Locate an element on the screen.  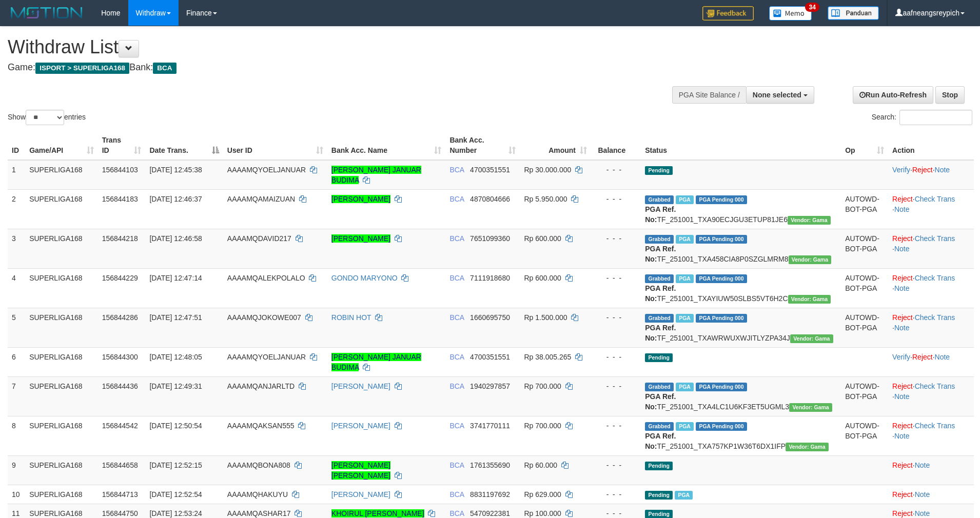
td: TF_251001_TXA4LC1U6KF3ET5UGML3 is located at coordinates (741, 396).